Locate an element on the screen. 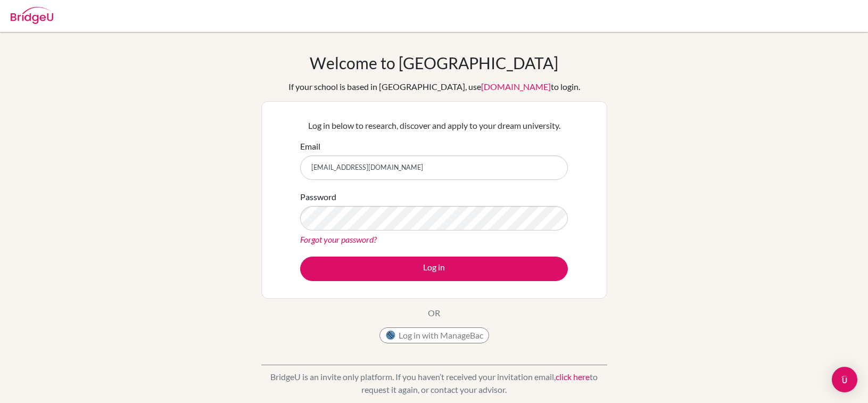  button: Log in with ManageBac is located at coordinates (434, 336).